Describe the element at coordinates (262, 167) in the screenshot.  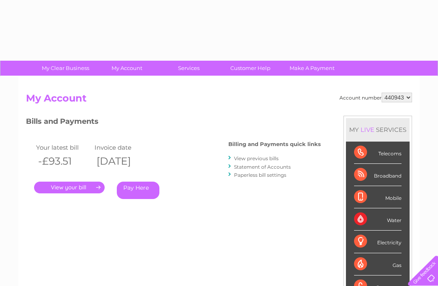
I see `a: Statement of Accounts` at that location.